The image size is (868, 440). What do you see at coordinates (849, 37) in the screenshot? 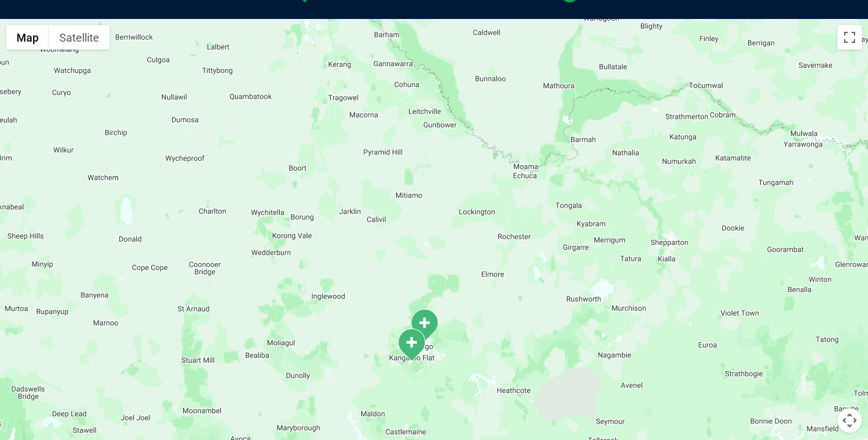
I see `button: Toggle fullscreen view` at bounding box center [849, 37].